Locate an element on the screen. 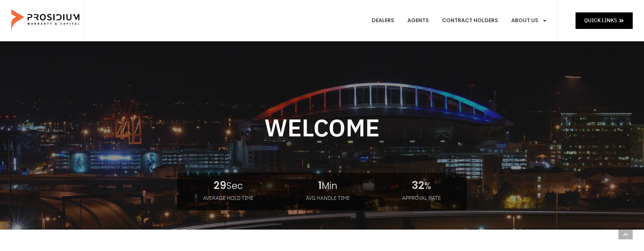  a: Contract Holders is located at coordinates (470, 21).